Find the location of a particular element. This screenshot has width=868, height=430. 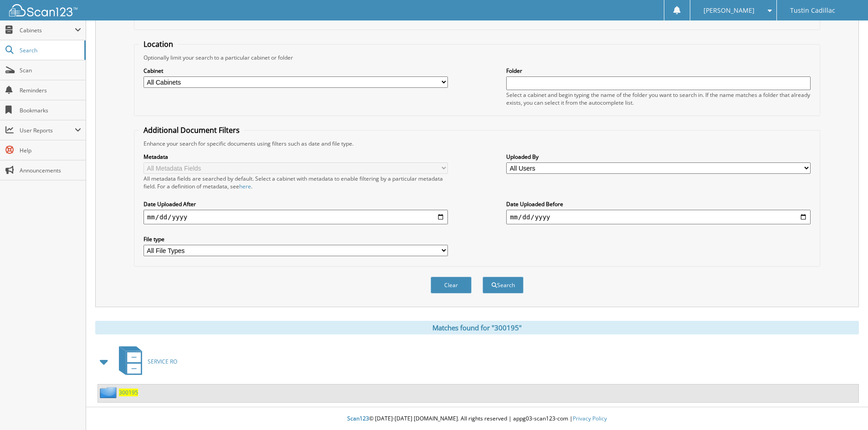

span: Tustin Cadillac is located at coordinates (812, 10).